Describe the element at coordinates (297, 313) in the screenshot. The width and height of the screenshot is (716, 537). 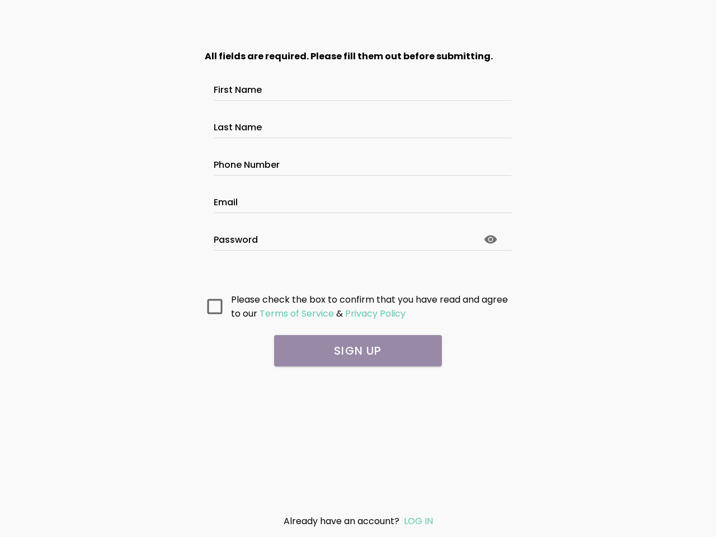
I see `ion-text: Terms of Service` at that location.